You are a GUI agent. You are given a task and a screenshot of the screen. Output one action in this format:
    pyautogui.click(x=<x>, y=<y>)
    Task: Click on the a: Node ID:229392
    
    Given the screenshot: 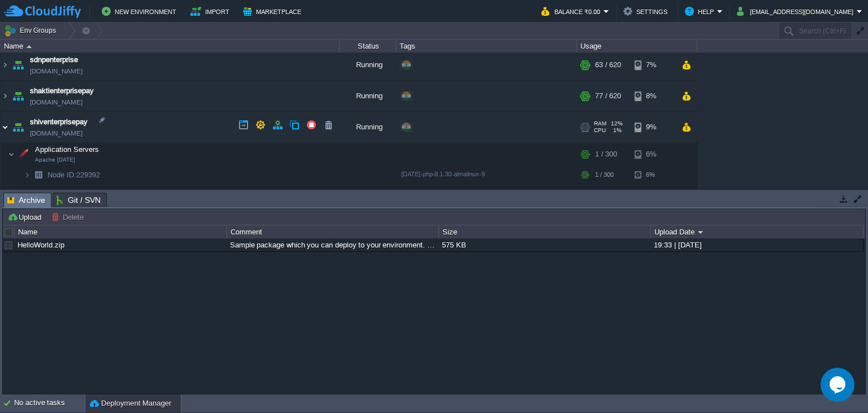 What is the action you would take?
    pyautogui.click(x=74, y=174)
    